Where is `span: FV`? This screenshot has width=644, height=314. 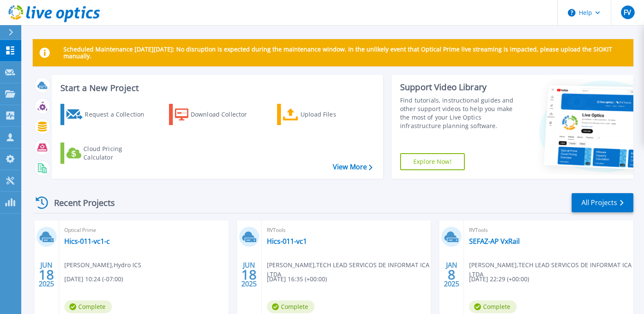 span: FV is located at coordinates (627, 13).